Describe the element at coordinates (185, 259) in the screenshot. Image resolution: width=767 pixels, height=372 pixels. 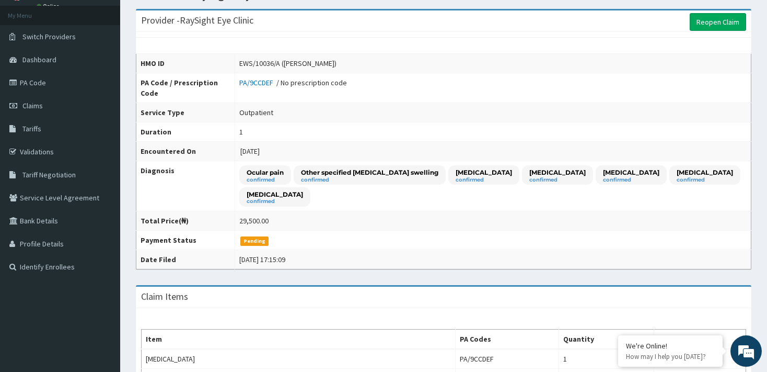
I see `th: Date Filed` at that location.